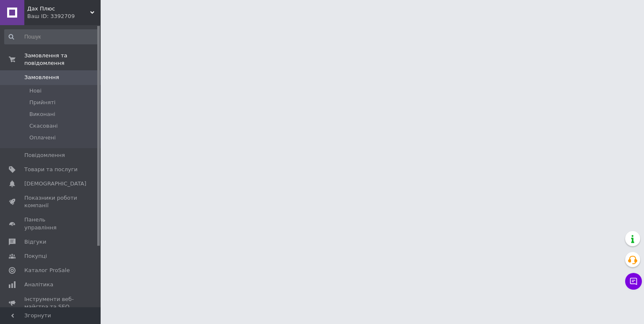  Describe the element at coordinates (64, 16) in the screenshot. I see `div: Ваш ID: 3392709` at that location.